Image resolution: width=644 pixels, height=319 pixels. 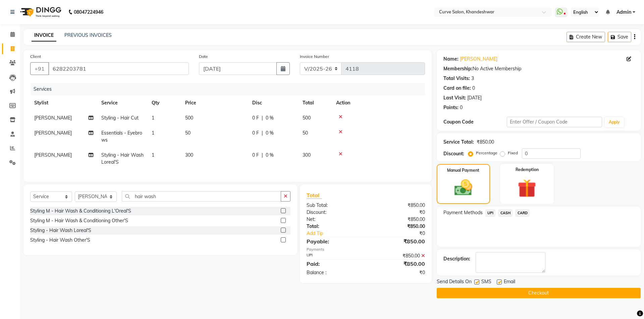 I want to click on div: Total Visits:, so click(x=456, y=78).